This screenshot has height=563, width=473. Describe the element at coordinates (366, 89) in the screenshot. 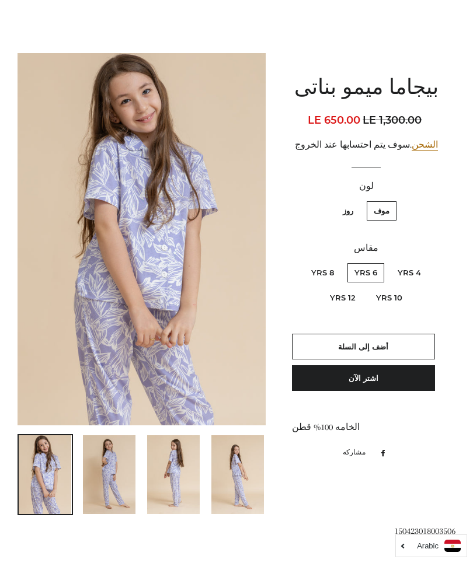

I see `h1: بيجاما ميمو بناتى` at that location.